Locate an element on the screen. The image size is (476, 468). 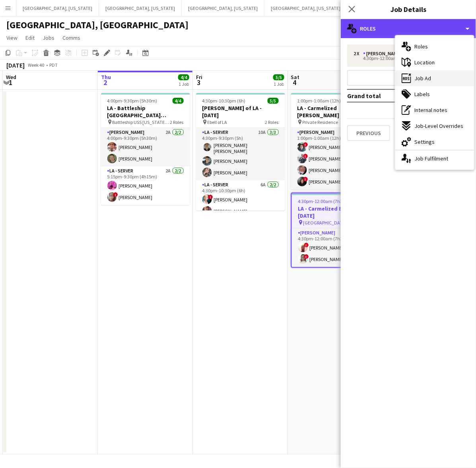
a: View is located at coordinates (12, 38).